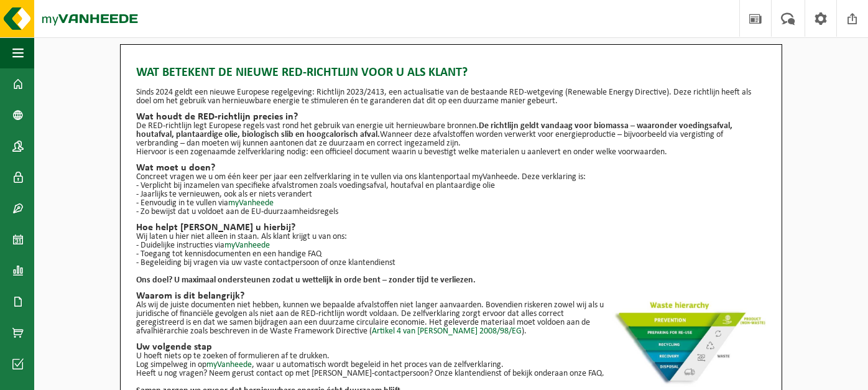 This screenshot has height=390, width=868. What do you see at coordinates (451, 246) in the screenshot?
I see `p: - Duidelijke instructies via` at bounding box center [451, 246].